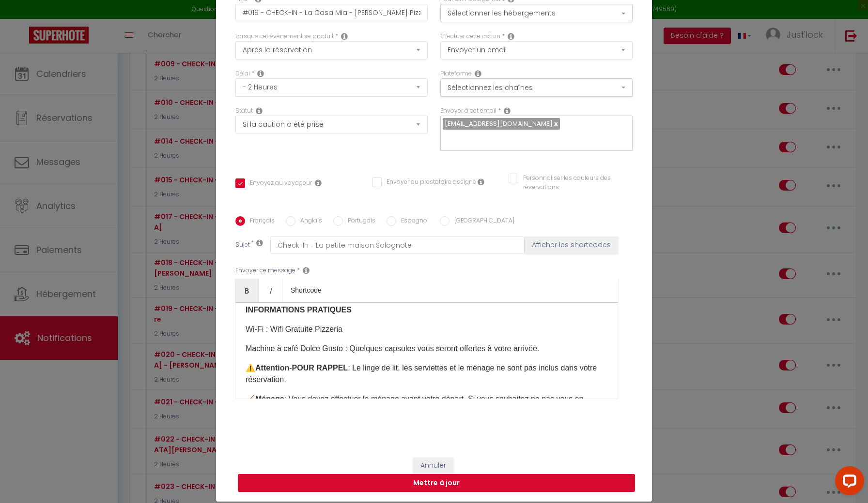  Describe the element at coordinates (247, 290) in the screenshot. I see `a: Bold` at that location.